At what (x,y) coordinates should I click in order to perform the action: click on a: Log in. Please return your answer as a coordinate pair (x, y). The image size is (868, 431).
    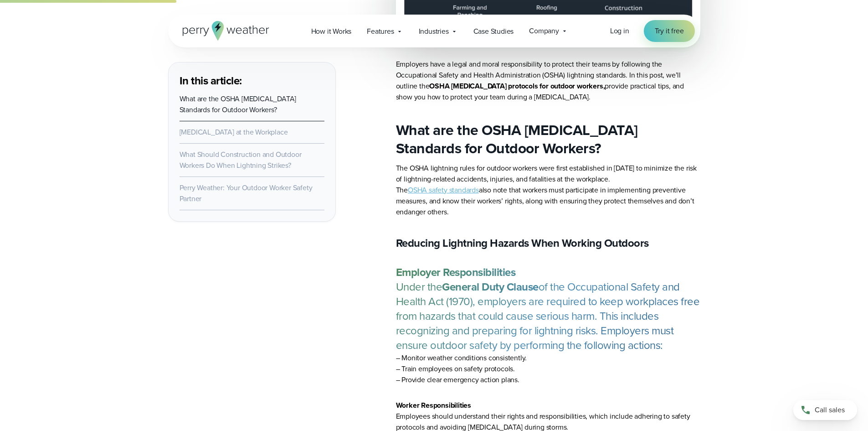
    Looking at the image, I should click on (619, 31).